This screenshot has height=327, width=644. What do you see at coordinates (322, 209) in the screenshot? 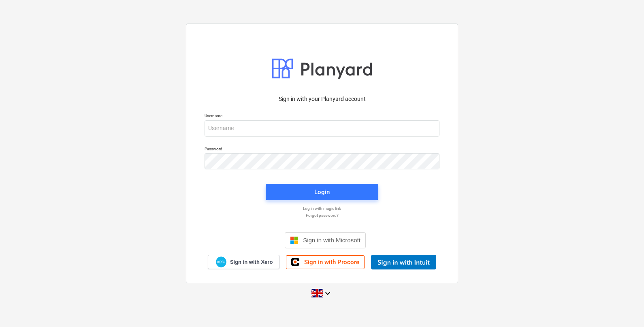
I see `p: Log in with magic link` at bounding box center [322, 209].